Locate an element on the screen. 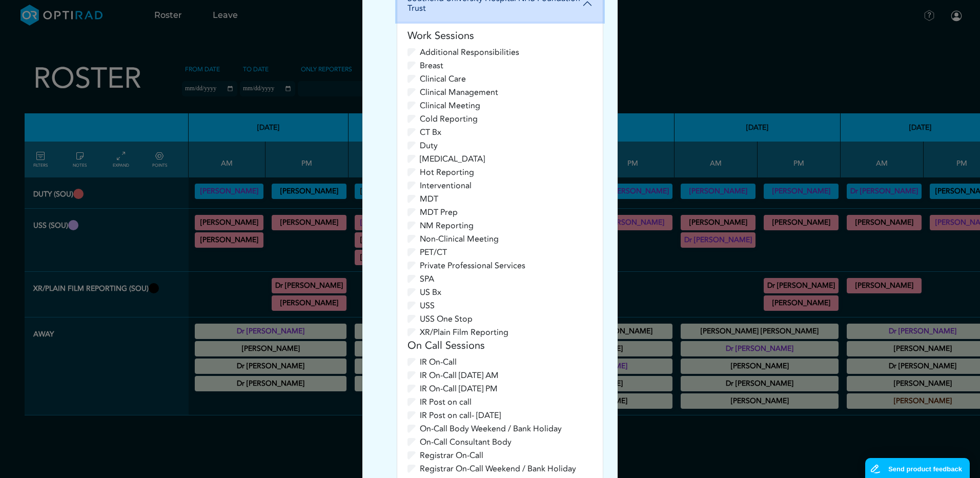 The height and width of the screenshot is (478, 980). label: On-Call Consultant Body is located at coordinates (466, 442).